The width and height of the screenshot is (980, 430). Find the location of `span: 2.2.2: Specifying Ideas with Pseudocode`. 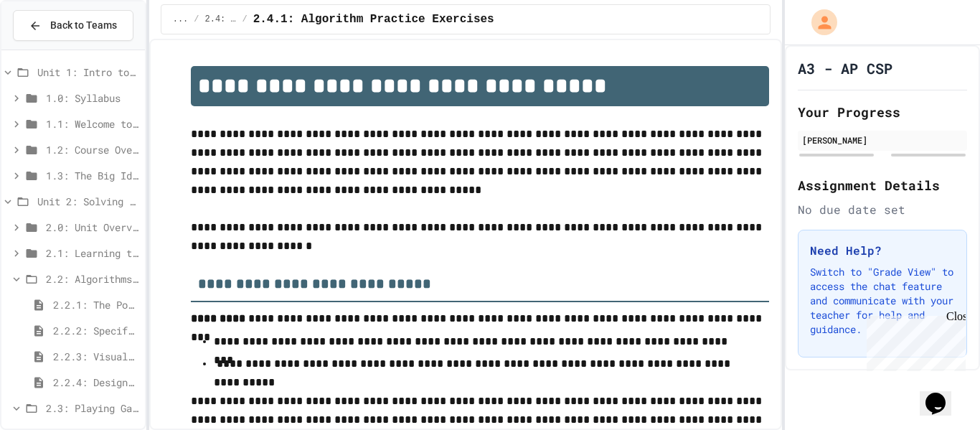

span: 2.2.2: Specifying Ideas with Pseudocode is located at coordinates (96, 330).